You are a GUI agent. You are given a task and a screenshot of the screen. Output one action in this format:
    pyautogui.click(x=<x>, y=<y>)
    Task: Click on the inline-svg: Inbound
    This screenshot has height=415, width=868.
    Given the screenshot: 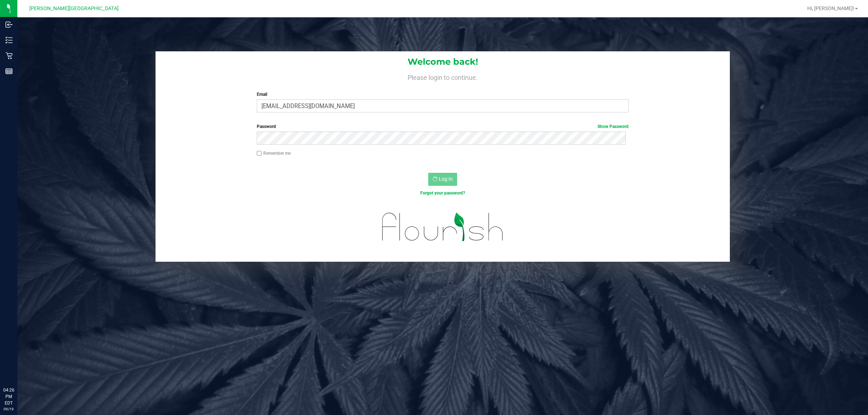 What is the action you would take?
    pyautogui.click(x=9, y=25)
    